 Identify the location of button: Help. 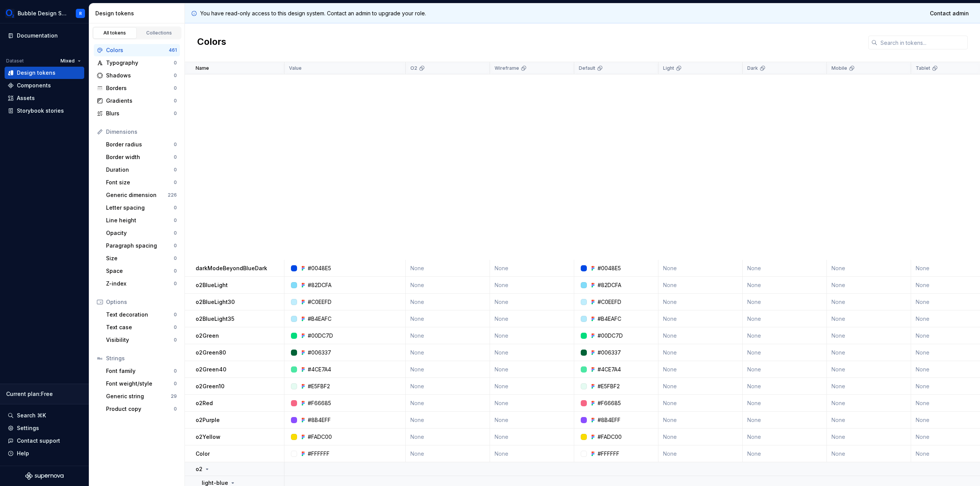
(44, 453).